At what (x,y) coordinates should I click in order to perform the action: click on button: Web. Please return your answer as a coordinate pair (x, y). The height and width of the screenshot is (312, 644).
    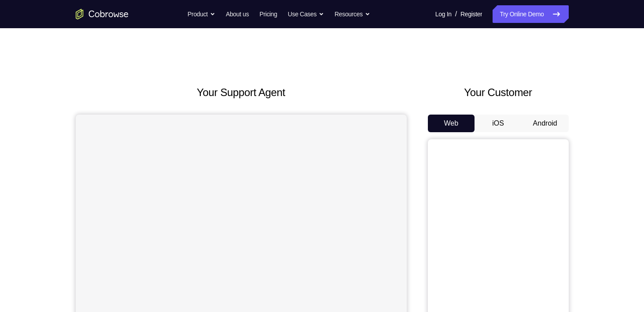
    Looking at the image, I should click on (452, 123).